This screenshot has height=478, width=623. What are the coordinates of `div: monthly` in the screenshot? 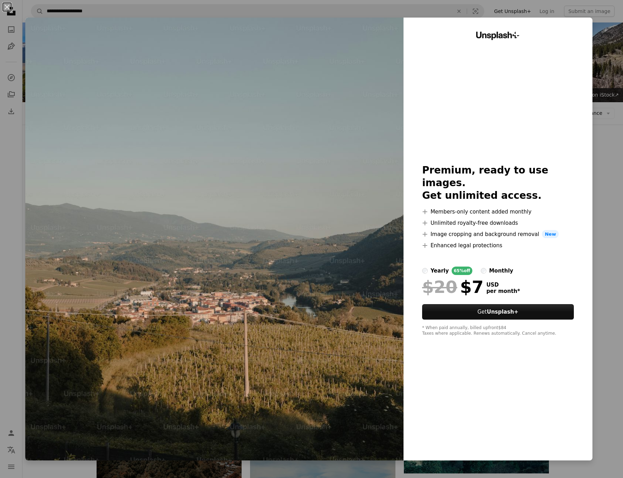 It's located at (501, 271).